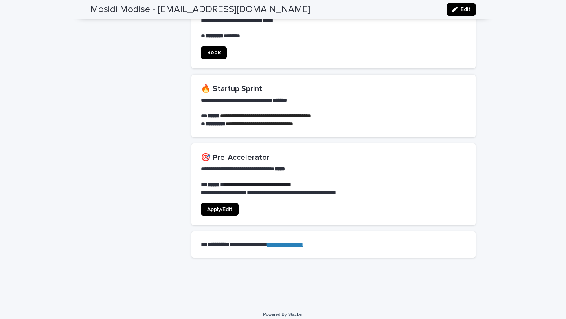 This screenshot has width=566, height=319. Describe the element at coordinates (283, 314) in the screenshot. I see `a: Powered By Stacker` at that location.